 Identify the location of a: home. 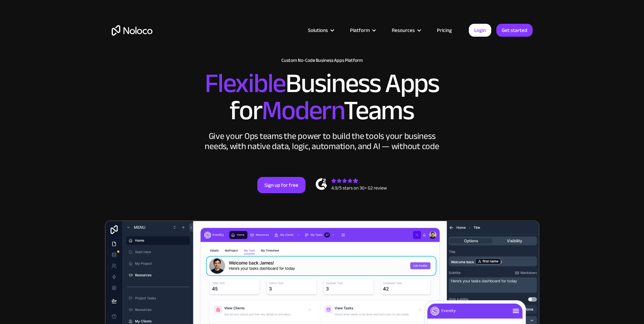
(132, 30).